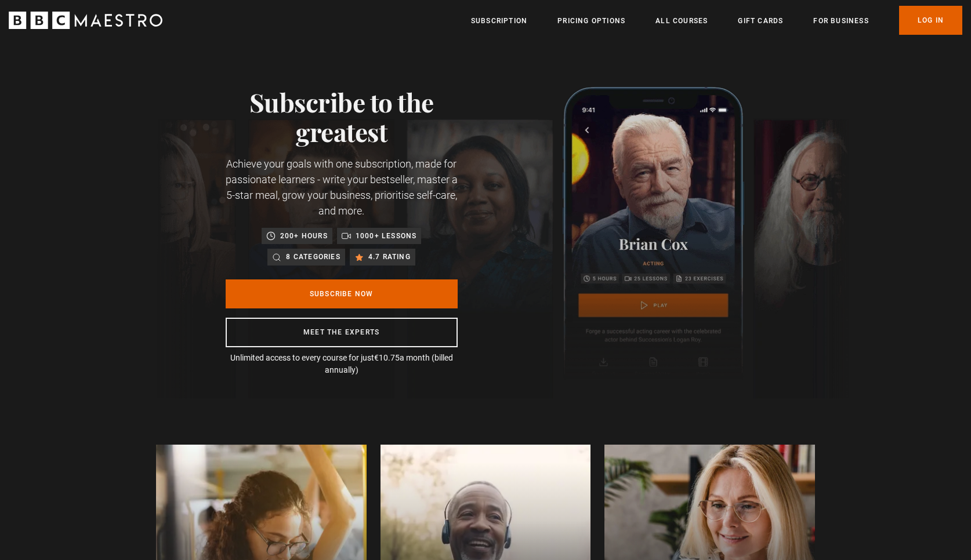 The height and width of the screenshot is (560, 971). Describe the element at coordinates (313, 257) in the screenshot. I see `p: 8 categories` at that location.